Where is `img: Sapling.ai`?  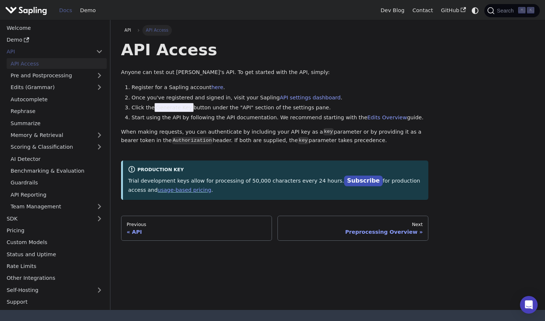
img: Sapling.ai is located at coordinates (26, 10).